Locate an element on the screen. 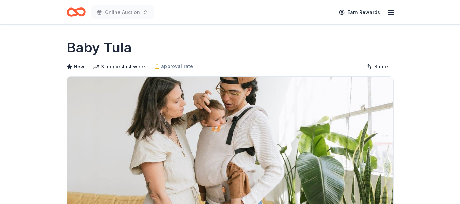  a: Home is located at coordinates (76, 12).